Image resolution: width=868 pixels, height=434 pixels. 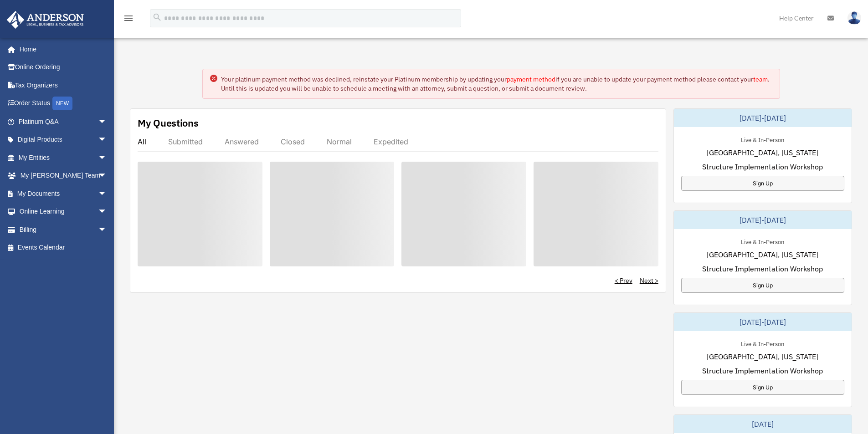 What do you see at coordinates (241, 142) in the screenshot?
I see `div: Answered` at bounding box center [241, 142].